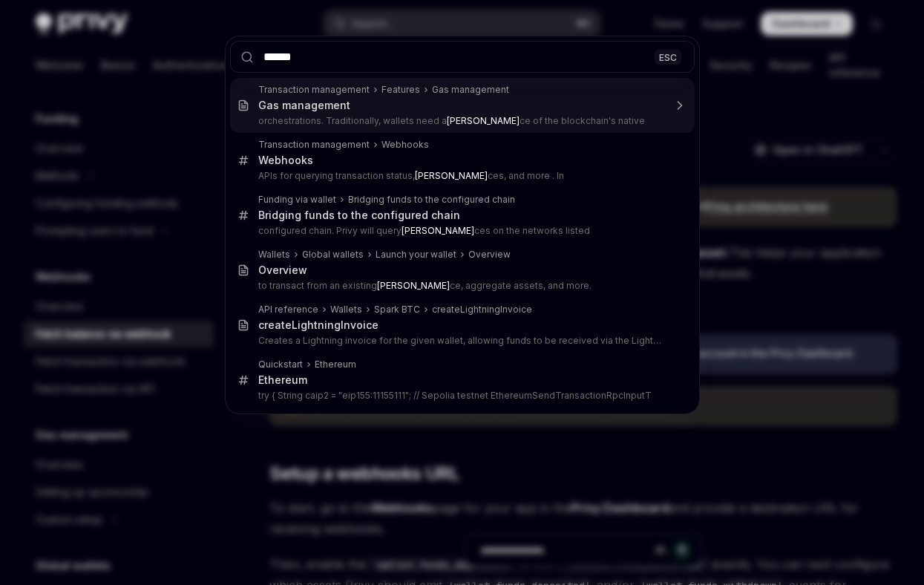  What do you see at coordinates (460, 286) in the screenshot?
I see `p: to transact from an existing ce, aggregate assets, and more.` at bounding box center [460, 286].